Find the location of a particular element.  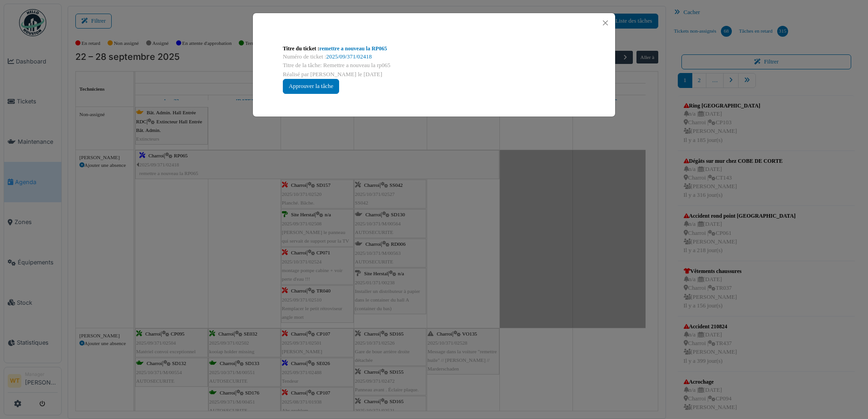

div: Titre de la tâche: Remettre a nouveau la rp065 is located at coordinates (434, 65).